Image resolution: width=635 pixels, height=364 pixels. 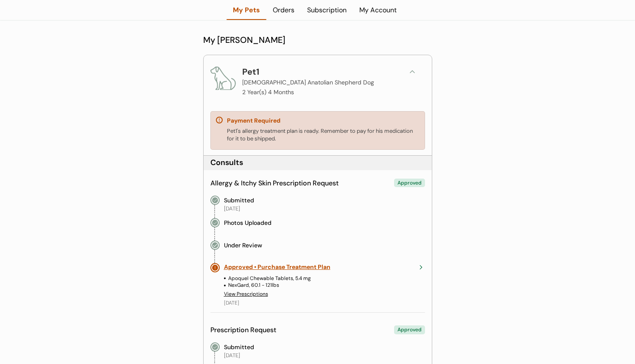 What do you see at coordinates (254, 121) in the screenshot?
I see `div: Payment Required` at bounding box center [254, 121].